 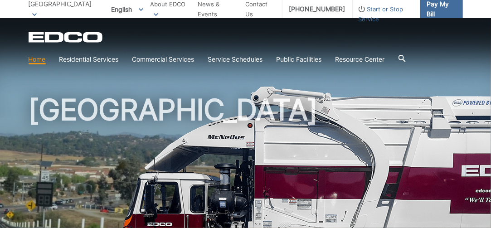 What do you see at coordinates (37, 59) in the screenshot?
I see `a: Home` at bounding box center [37, 59].